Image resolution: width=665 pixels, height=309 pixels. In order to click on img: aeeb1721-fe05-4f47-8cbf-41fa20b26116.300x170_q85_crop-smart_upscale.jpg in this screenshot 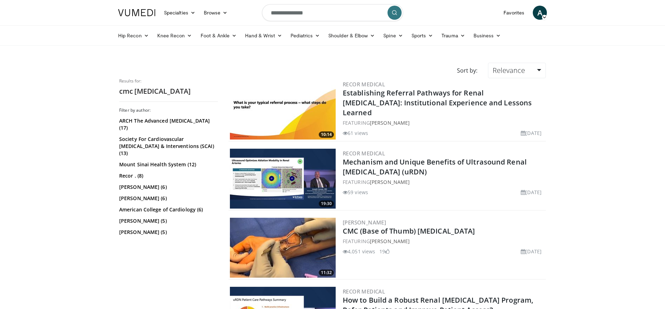, I will do `click(283, 179)`.